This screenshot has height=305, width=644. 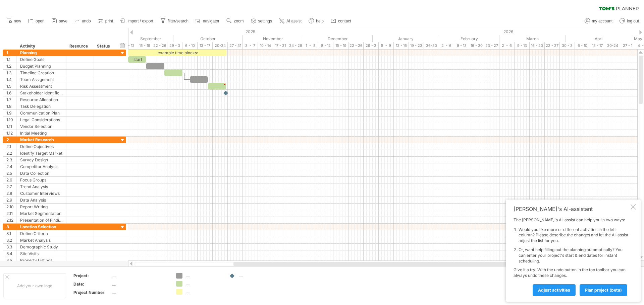 I want to click on div: 29 - 2, so click(x=371, y=46).